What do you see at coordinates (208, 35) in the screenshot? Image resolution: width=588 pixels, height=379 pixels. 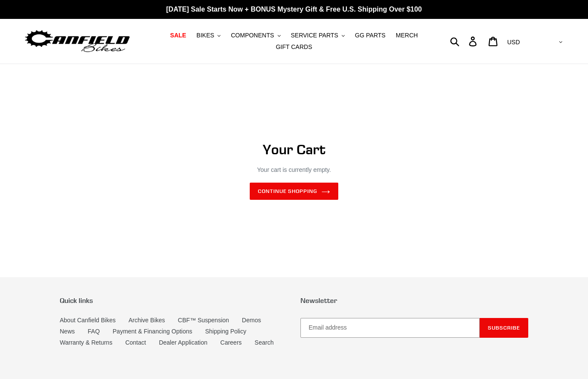 I see `button: BIKES` at bounding box center [208, 35].